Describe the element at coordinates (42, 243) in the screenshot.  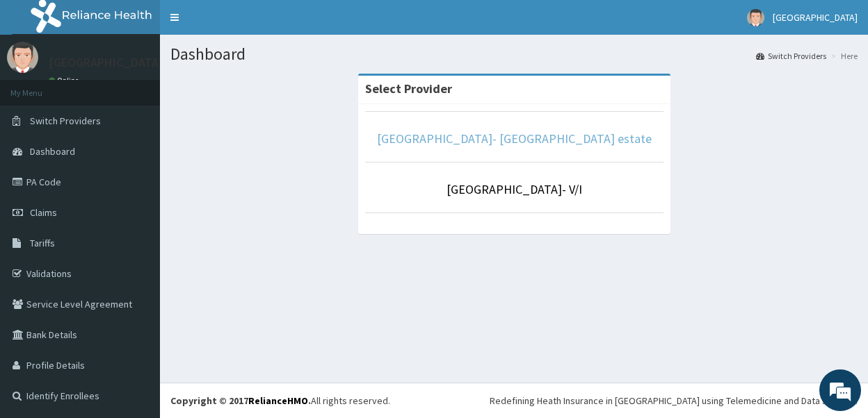
I see `span: Tariffs` at that location.